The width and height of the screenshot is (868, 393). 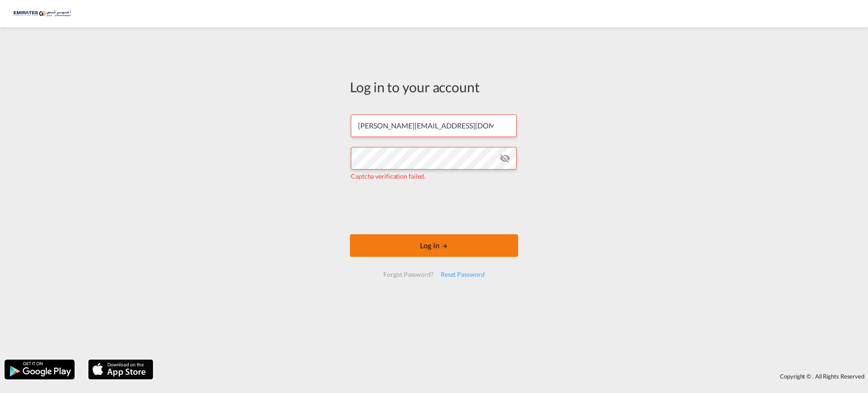 What do you see at coordinates (434, 87) in the screenshot?
I see `div: Log in to your account` at bounding box center [434, 87].